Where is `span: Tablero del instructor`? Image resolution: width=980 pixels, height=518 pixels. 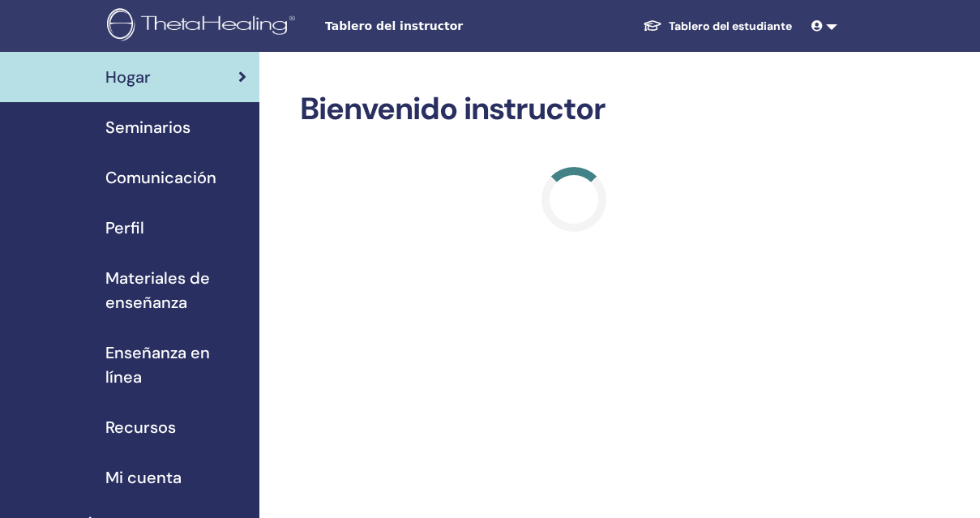
span: Tablero del instructor is located at coordinates (447, 26).